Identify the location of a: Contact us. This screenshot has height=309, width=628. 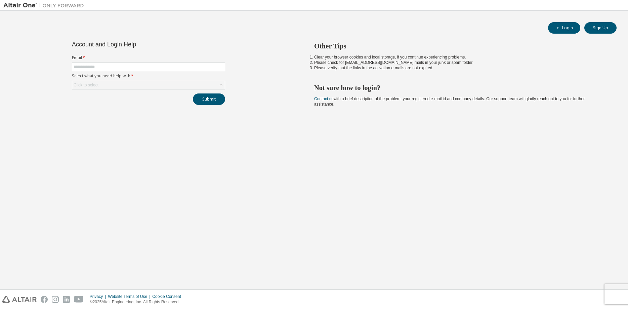
(324, 99).